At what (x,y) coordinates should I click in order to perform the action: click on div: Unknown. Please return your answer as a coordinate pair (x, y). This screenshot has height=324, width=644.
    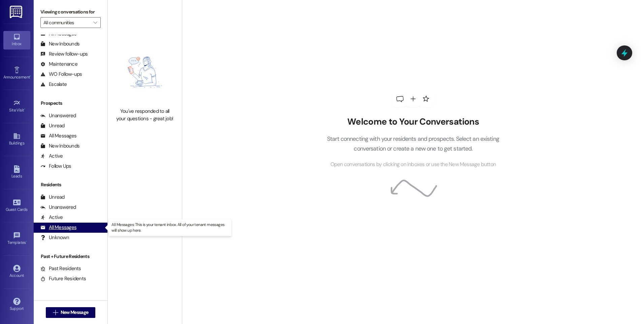
    Looking at the image, I should click on (54, 238).